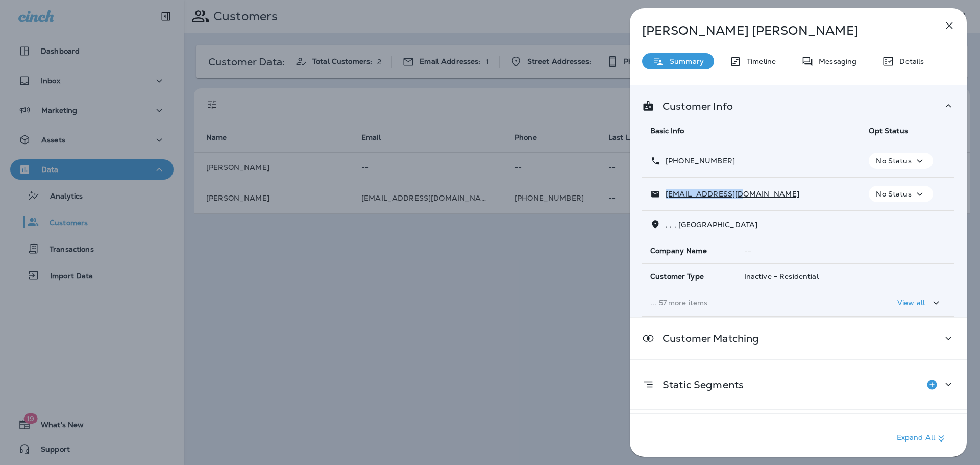  I want to click on button: Expand All, so click(922, 439).